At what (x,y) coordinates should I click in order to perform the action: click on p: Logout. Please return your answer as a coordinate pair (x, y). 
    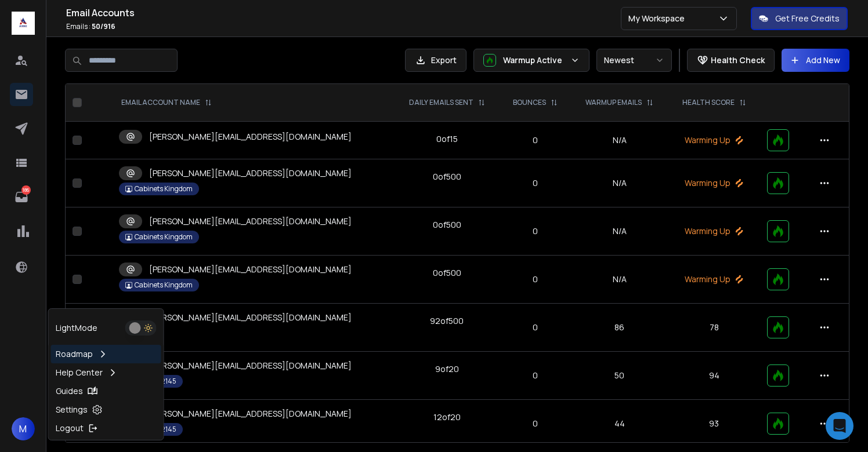
    Looking at the image, I should click on (70, 429).